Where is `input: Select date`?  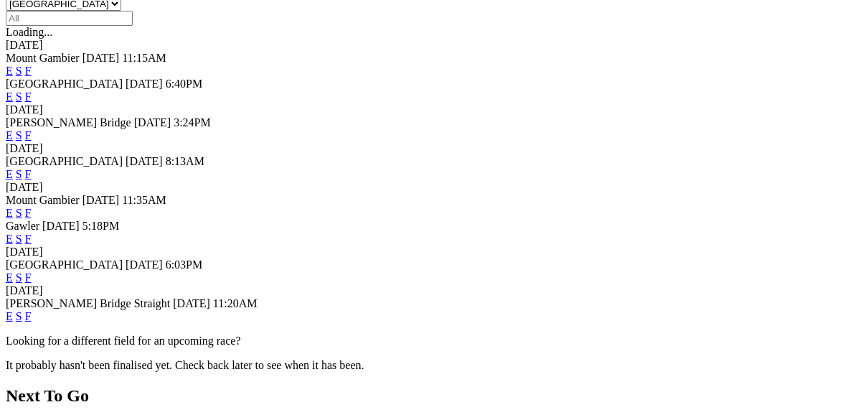 input: Select date is located at coordinates (69, 18).